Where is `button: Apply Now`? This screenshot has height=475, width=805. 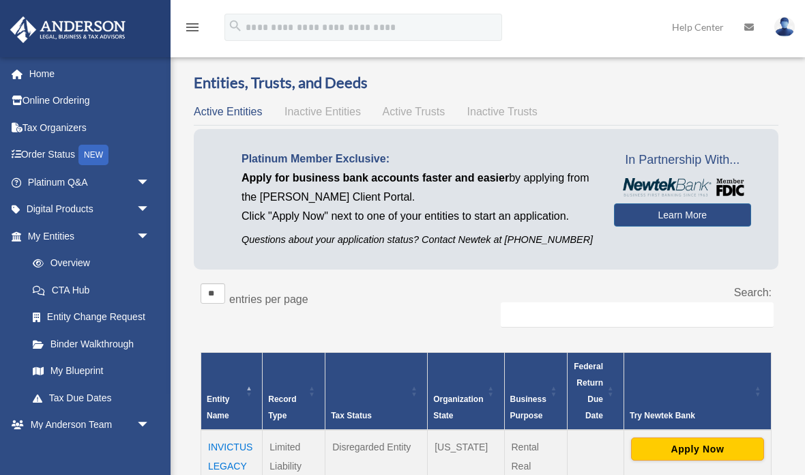
button: Apply Now is located at coordinates (698, 449).